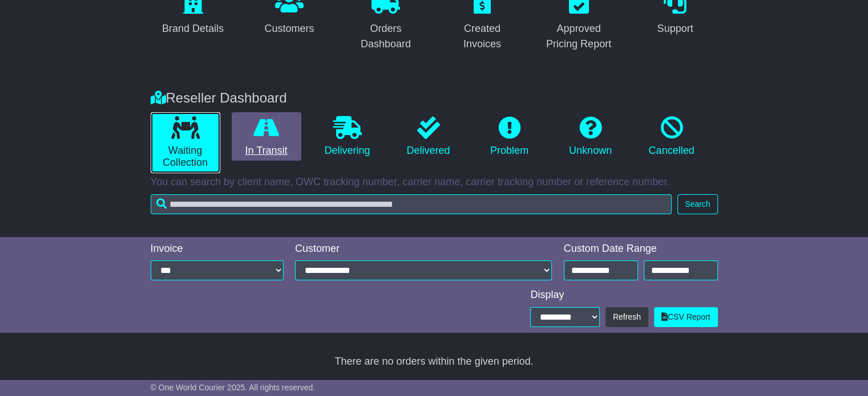 The image size is (868, 396). Describe the element at coordinates (675, 28) in the screenshot. I see `div: Support` at that location.